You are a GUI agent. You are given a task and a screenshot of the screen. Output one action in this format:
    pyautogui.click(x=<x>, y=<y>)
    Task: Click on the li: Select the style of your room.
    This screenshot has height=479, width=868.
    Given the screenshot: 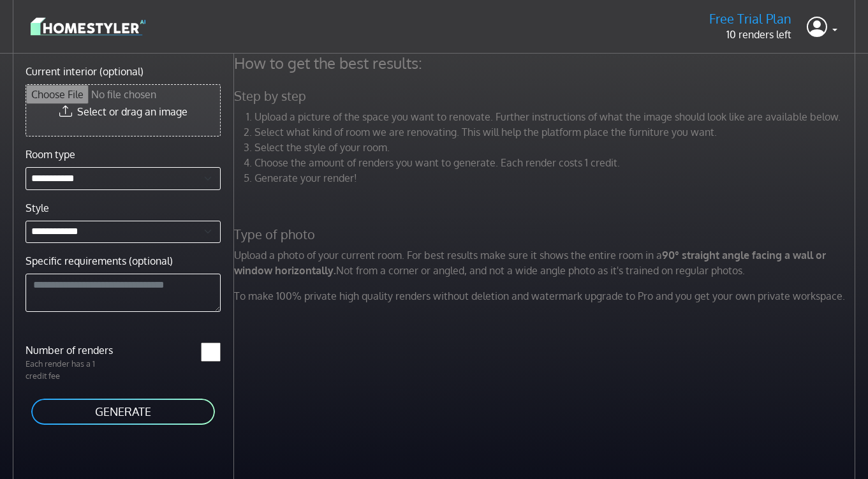 What is the action you would take?
    pyautogui.click(x=556, y=148)
    